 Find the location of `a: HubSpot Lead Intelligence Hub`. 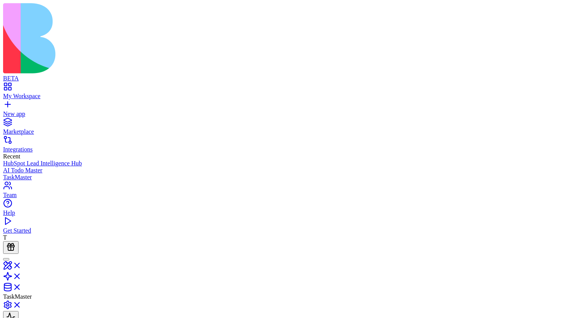

a: HubSpot Lead Intelligence Hub is located at coordinates (292, 163).